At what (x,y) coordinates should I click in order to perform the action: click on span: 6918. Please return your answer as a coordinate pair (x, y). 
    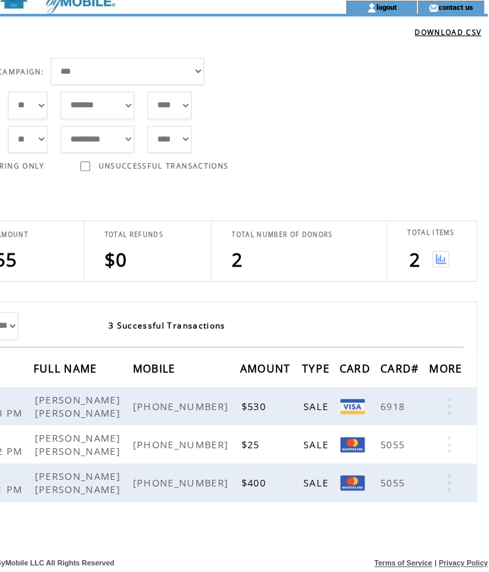
    Looking at the image, I should click on (394, 406).